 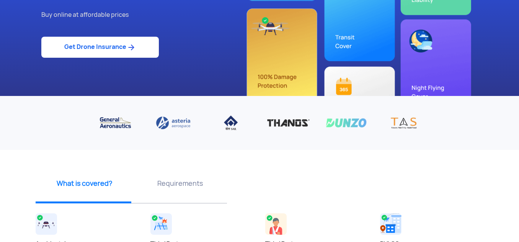 What do you see at coordinates (346, 123) in the screenshot?
I see `img: Dunzo` at bounding box center [346, 123].